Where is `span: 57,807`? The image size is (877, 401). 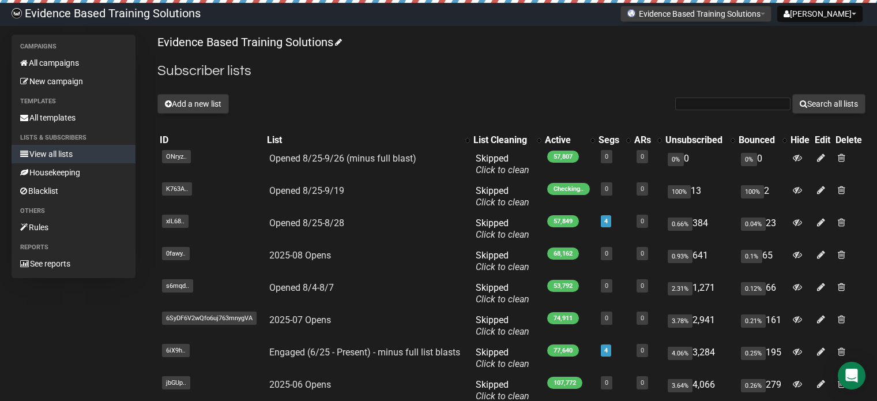
span: 57,807 is located at coordinates (563, 156).